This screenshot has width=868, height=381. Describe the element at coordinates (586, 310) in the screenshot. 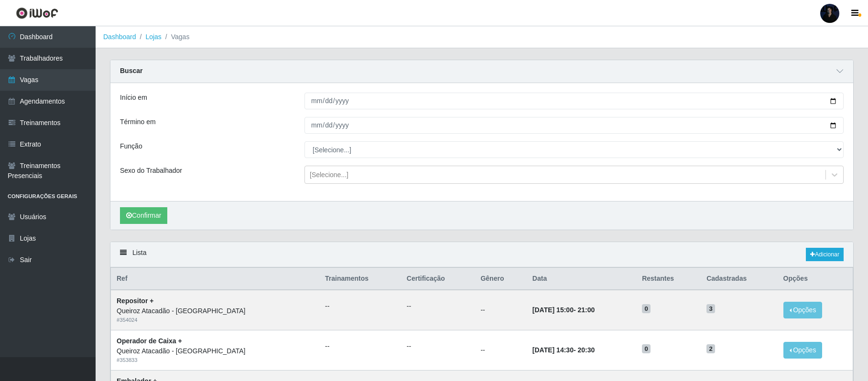

I see `time: 21:00` at that location.